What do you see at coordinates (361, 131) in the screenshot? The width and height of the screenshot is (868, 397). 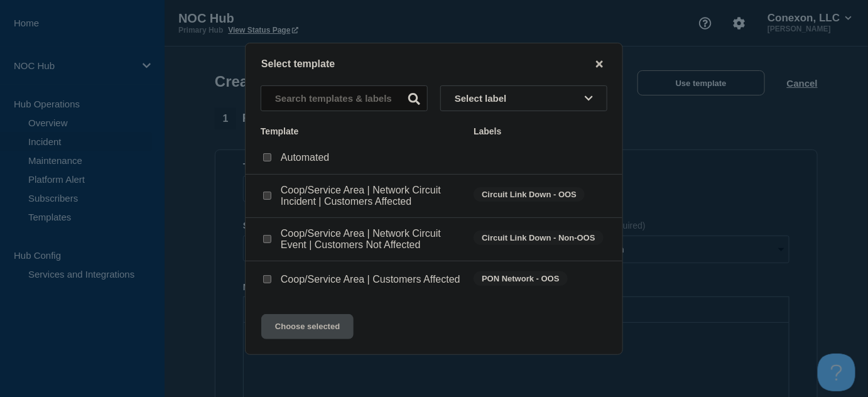 I see `div: Template` at bounding box center [361, 131].